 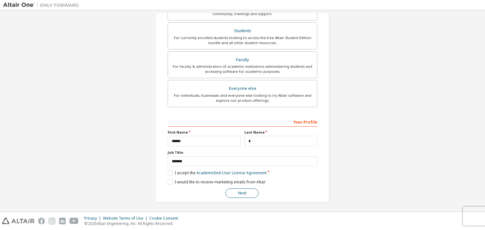 What do you see at coordinates (165, 219) in the screenshot?
I see `div: Cookie Consent` at bounding box center [165, 219].